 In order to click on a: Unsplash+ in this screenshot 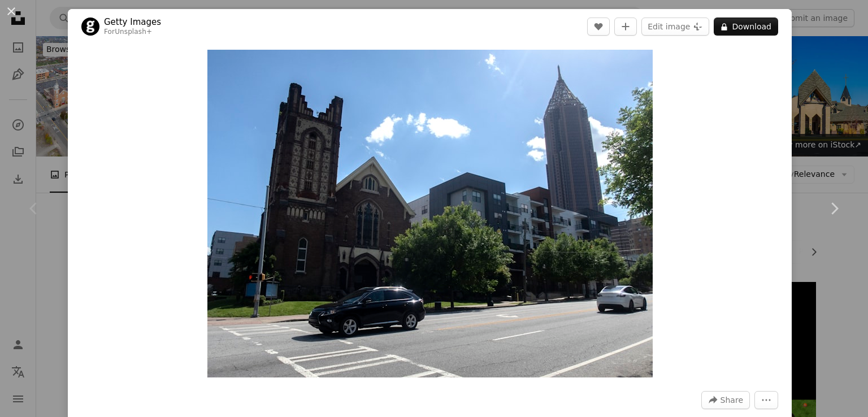, I will do `click(133, 32)`.